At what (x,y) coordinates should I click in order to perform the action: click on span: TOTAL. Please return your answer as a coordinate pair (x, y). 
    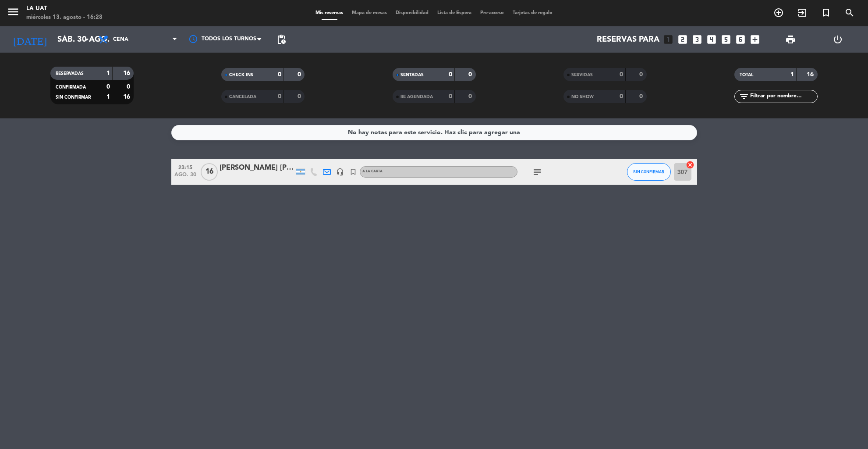
    Looking at the image, I should click on (746, 75).